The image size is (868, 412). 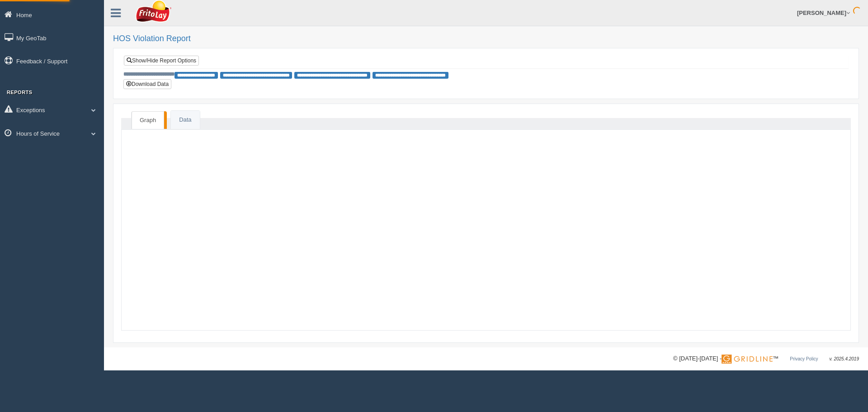 I want to click on button: Download Data, so click(x=147, y=84).